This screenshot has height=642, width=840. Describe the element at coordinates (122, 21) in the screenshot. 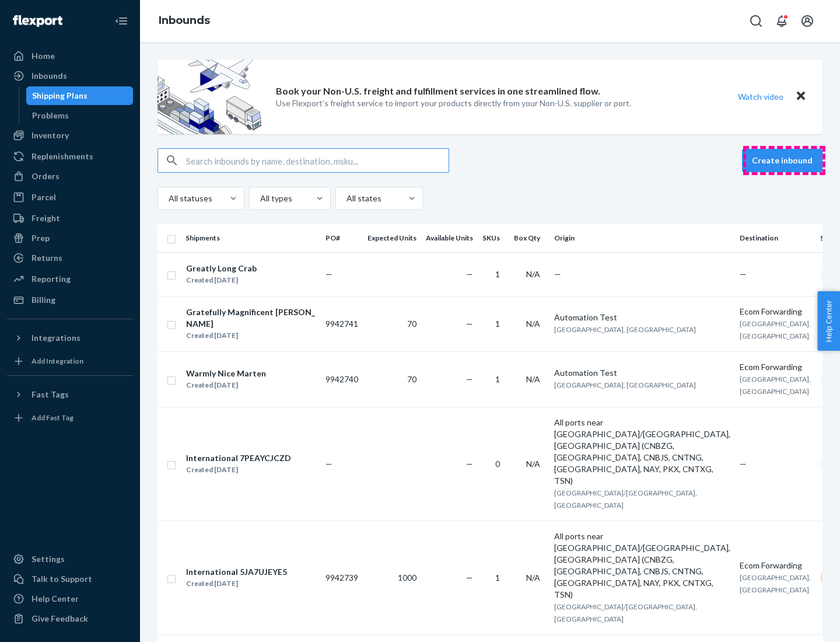

I see `button: Close Navigation` at that location.